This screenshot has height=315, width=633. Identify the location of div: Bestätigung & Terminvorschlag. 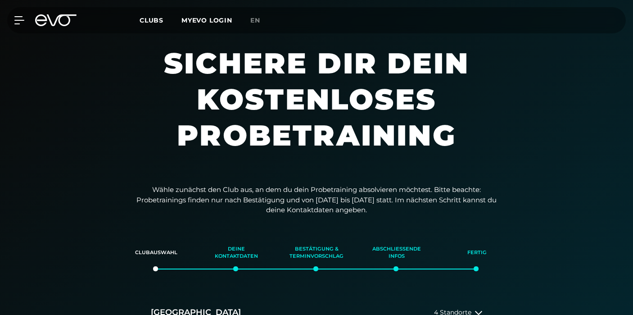
(316, 252).